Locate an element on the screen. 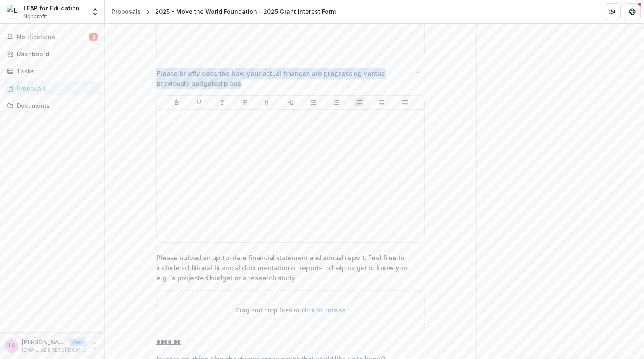  span: Nonprofit is located at coordinates (35, 16).